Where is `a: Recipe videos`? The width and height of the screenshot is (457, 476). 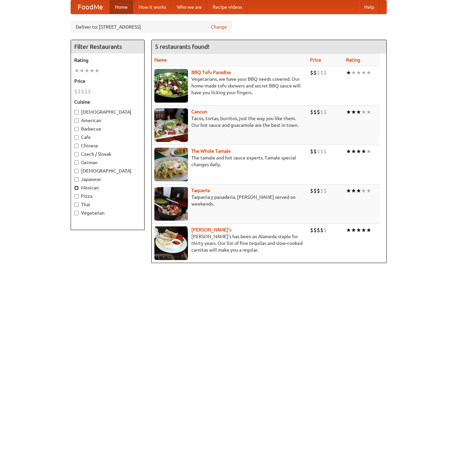 a: Recipe videos is located at coordinates (228, 7).